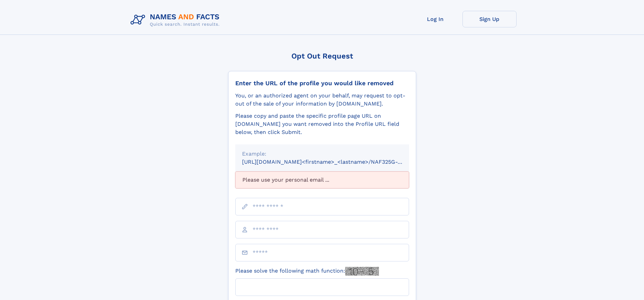 Image resolution: width=644 pixels, height=300 pixels. I want to click on label: Please solve the following math function:, so click(307, 271).